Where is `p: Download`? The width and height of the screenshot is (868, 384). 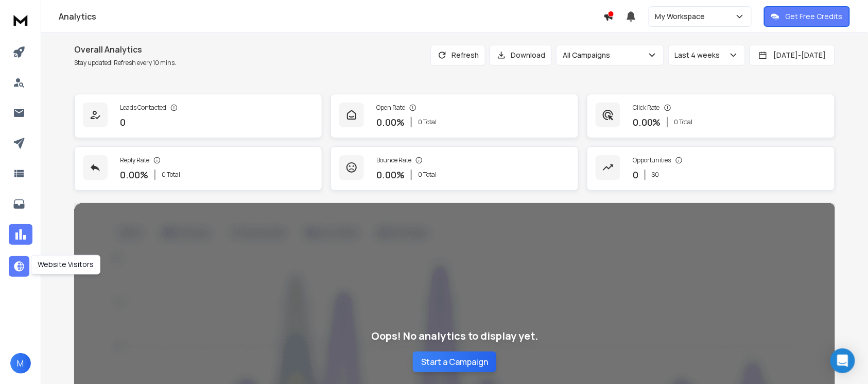 p: Download is located at coordinates (528, 55).